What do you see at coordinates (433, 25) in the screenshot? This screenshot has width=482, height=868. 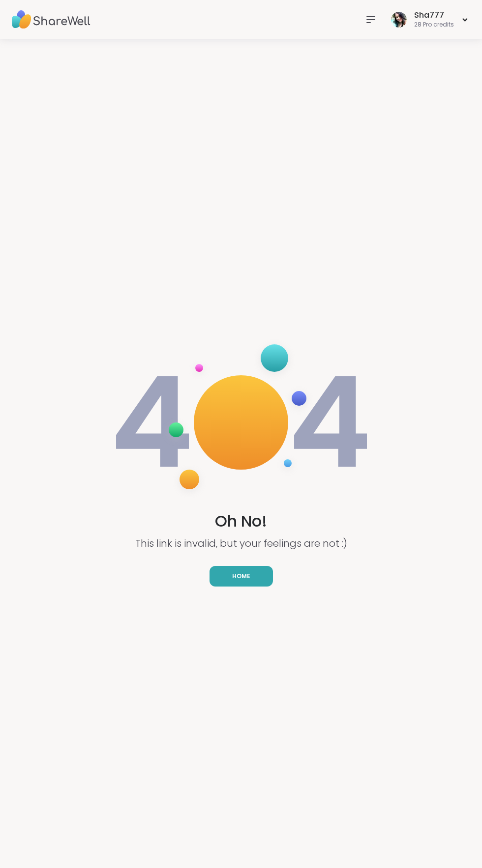 I see `div: 28 Pro credits` at bounding box center [433, 25].